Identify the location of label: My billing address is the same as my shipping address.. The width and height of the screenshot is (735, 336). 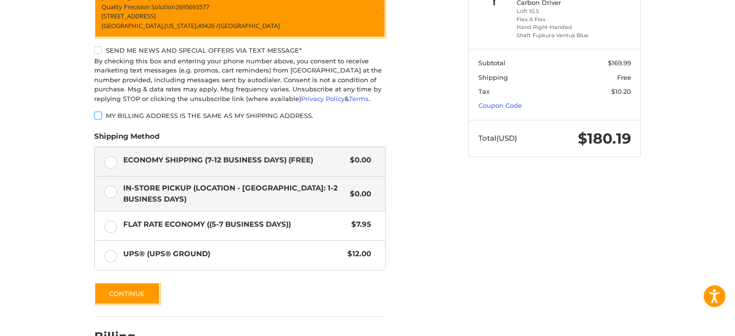
(240, 115).